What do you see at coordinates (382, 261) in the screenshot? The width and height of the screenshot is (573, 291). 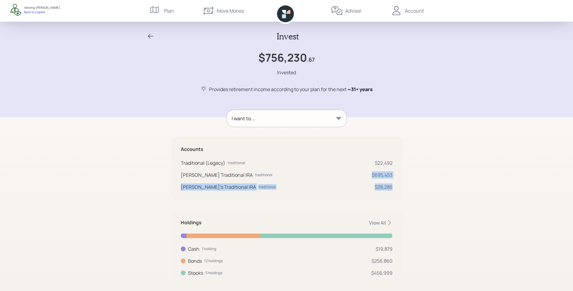 I see `div: $256,860` at bounding box center [382, 261].